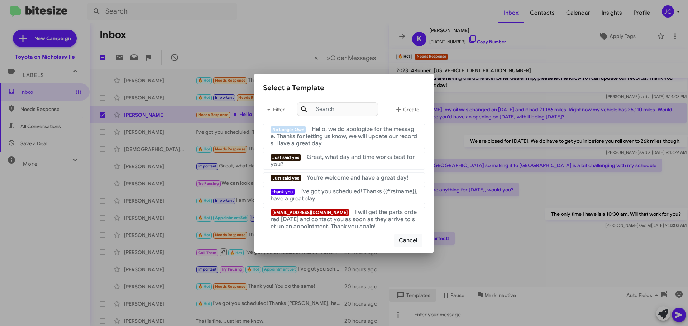  What do you see at coordinates (282, 192) in the screenshot?
I see `span: thank you` at bounding box center [282, 192].